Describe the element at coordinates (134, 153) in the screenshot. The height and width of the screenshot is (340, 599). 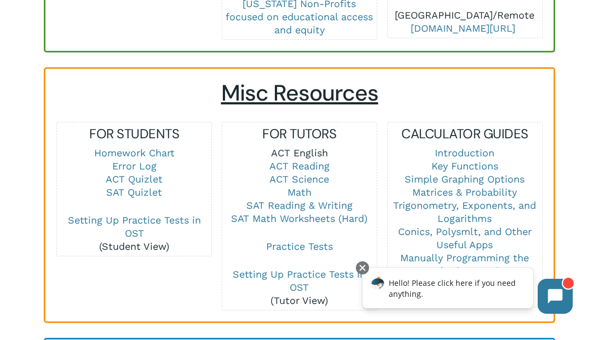
I see `a: Homework Chart` at that location.